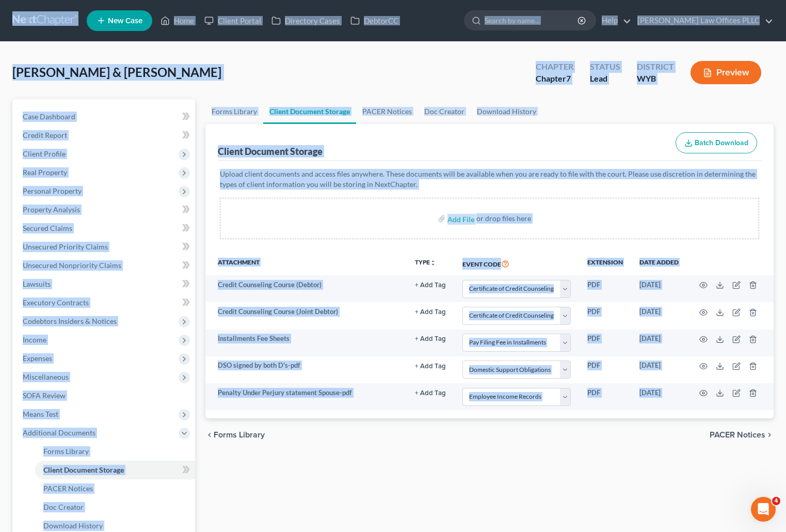 This screenshot has width=786, height=532. What do you see at coordinates (73, 525) in the screenshot?
I see `span: Download History` at bounding box center [73, 525].